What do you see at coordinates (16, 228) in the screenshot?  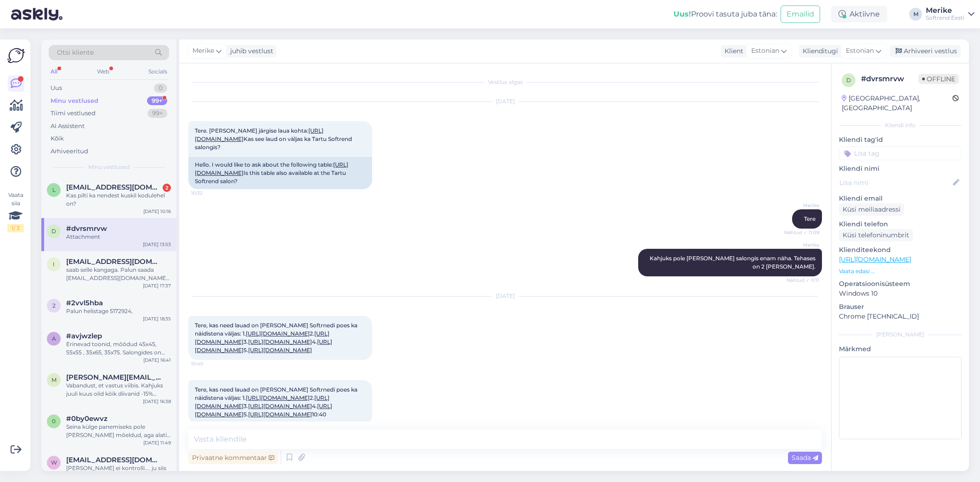 I see `div: 1 / 3` at bounding box center [16, 228].